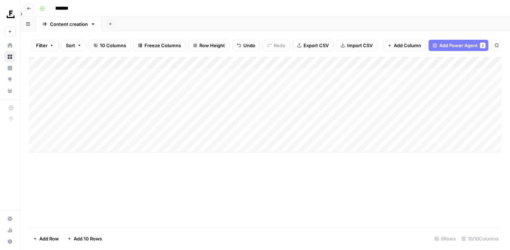 The height and width of the screenshot is (250, 510). Describe the element at coordinates (85, 238) in the screenshot. I see `button: Add 10 Rows` at that location.